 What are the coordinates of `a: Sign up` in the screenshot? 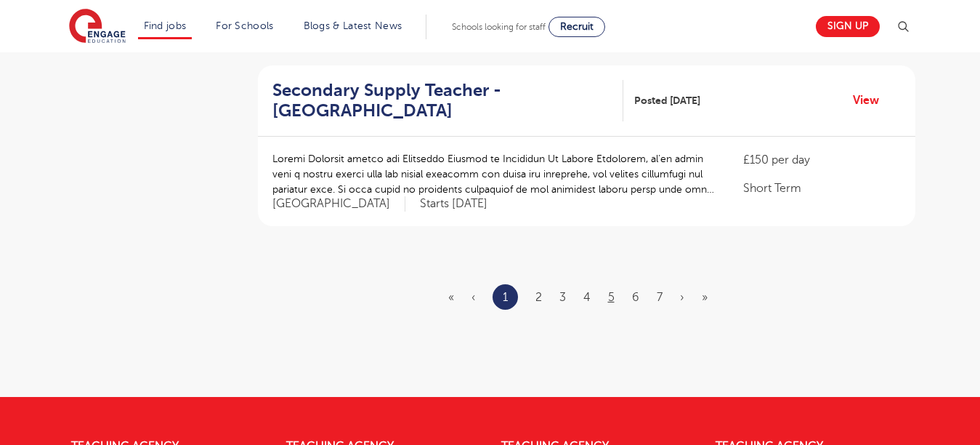 It's located at (848, 26).